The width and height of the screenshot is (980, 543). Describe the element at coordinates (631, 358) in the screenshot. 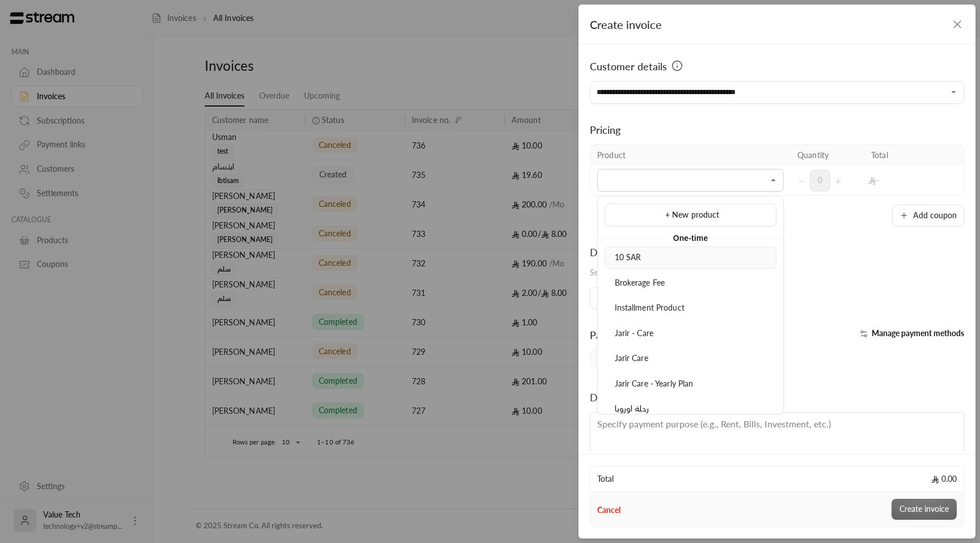

I see `span: Jarir Care` at that location.